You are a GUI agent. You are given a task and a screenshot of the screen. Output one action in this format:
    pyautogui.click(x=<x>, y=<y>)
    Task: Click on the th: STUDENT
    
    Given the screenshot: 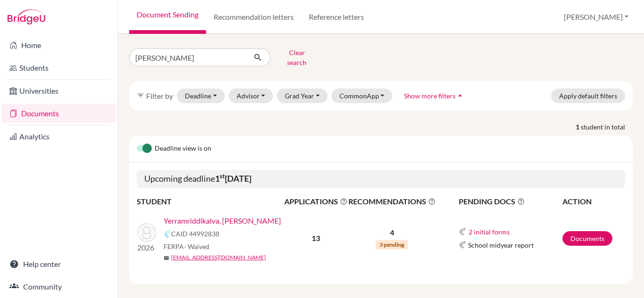 What is the action you would take?
    pyautogui.click(x=210, y=202)
    